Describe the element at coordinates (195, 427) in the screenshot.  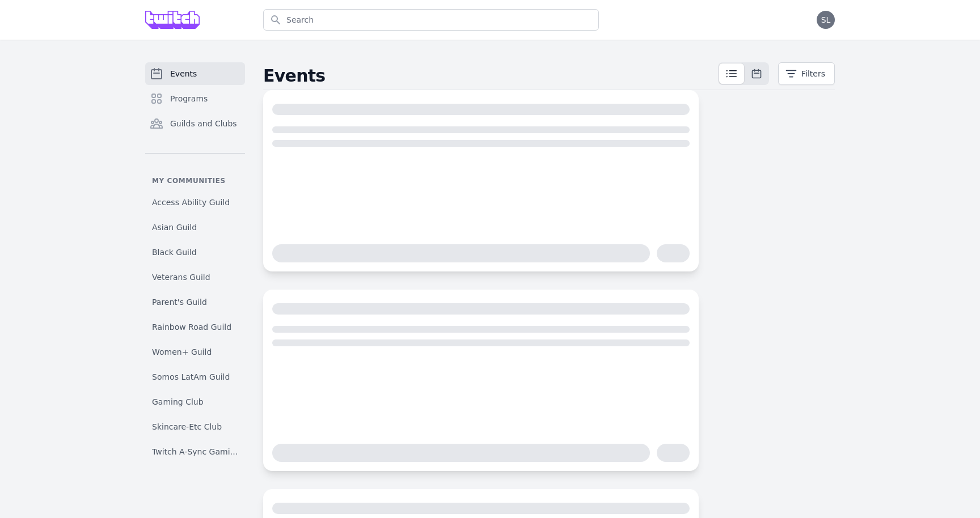
I see `a: Skincare-Etc Club` at that location.